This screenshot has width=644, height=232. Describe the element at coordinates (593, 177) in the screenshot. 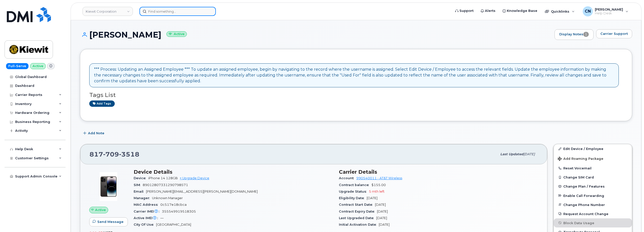

I see `button: Change SIM Card` at that location.